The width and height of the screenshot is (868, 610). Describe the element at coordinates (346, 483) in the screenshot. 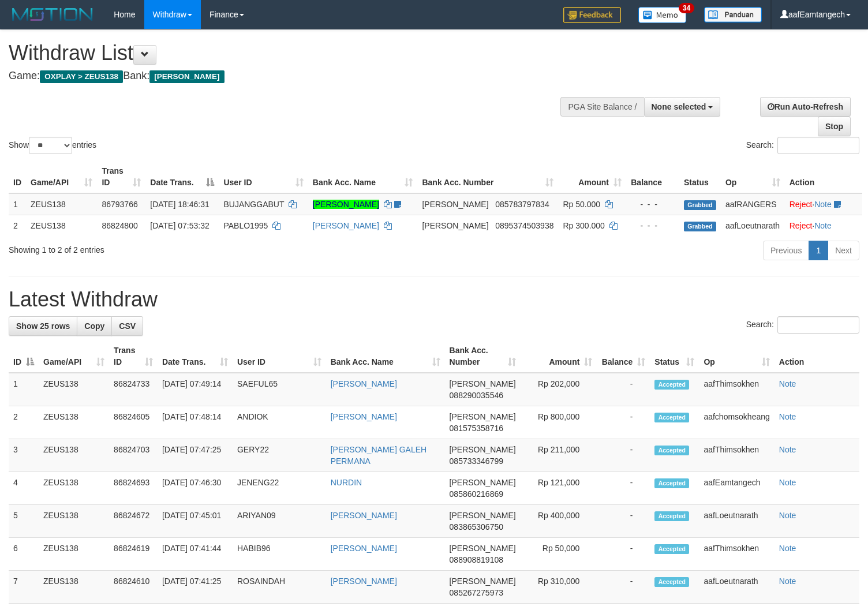

I see `a: NURDIN` at that location.